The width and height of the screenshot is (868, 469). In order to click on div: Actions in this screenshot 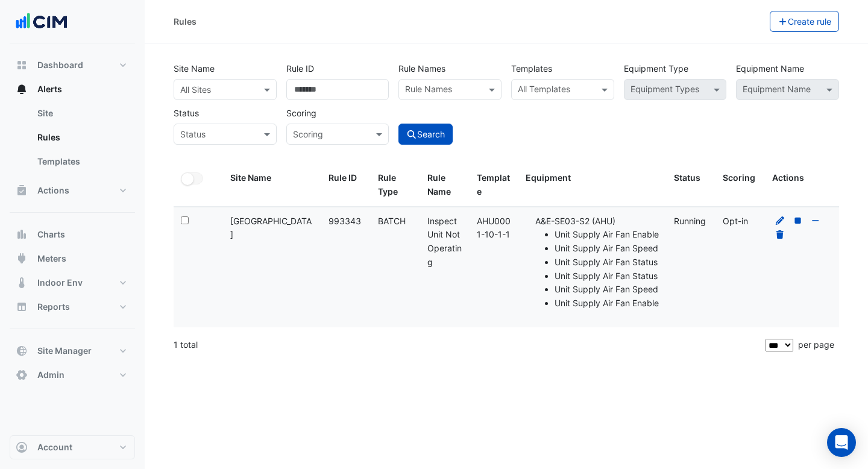, I will do `click(802, 178)`.